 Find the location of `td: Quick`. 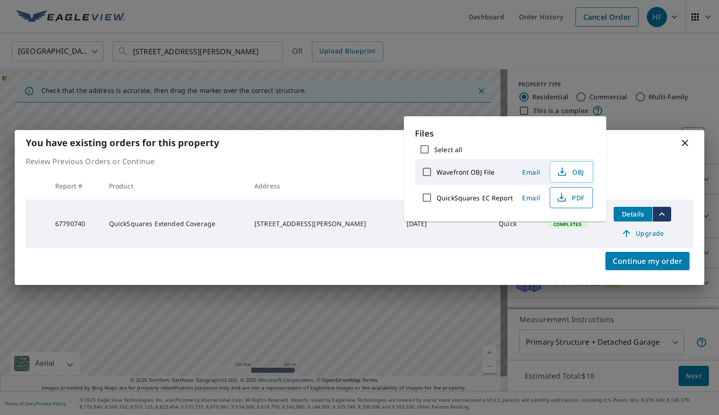

td: Quick is located at coordinates (515, 224).